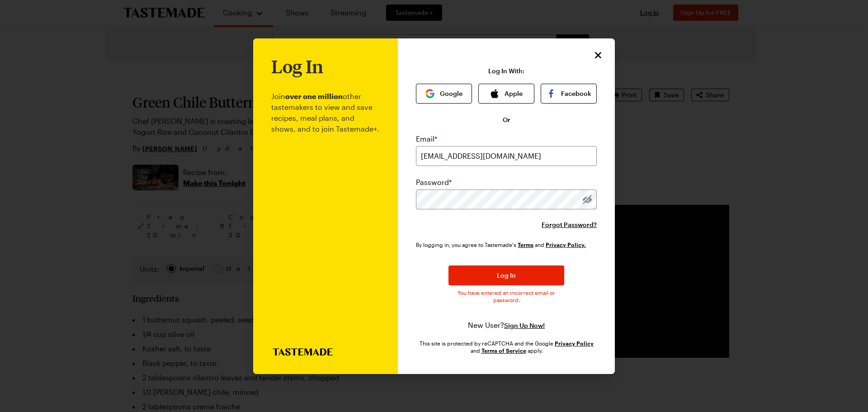  What do you see at coordinates (525, 244) in the screenshot?
I see `a: Tastemade Terms of Service` at bounding box center [525, 244].